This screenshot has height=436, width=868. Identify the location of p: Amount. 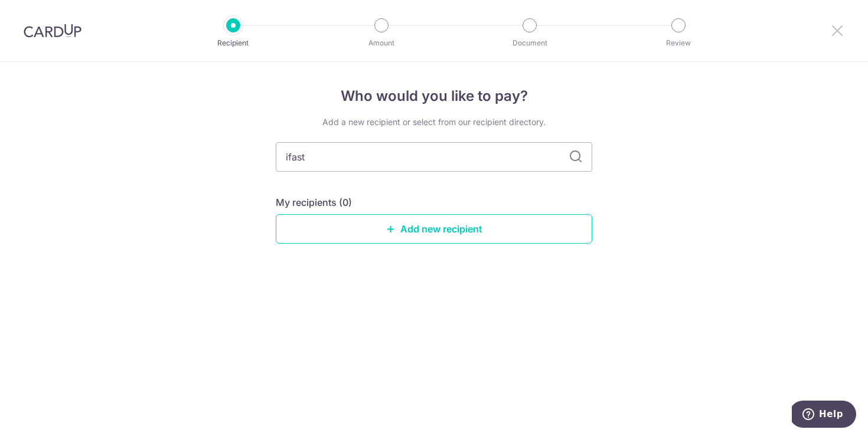
(381, 43).